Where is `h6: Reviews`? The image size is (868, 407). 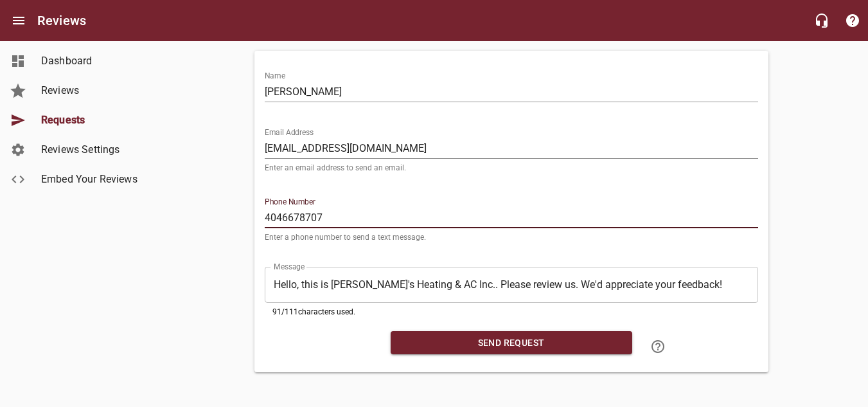
h6: Reviews is located at coordinates (62, 21).